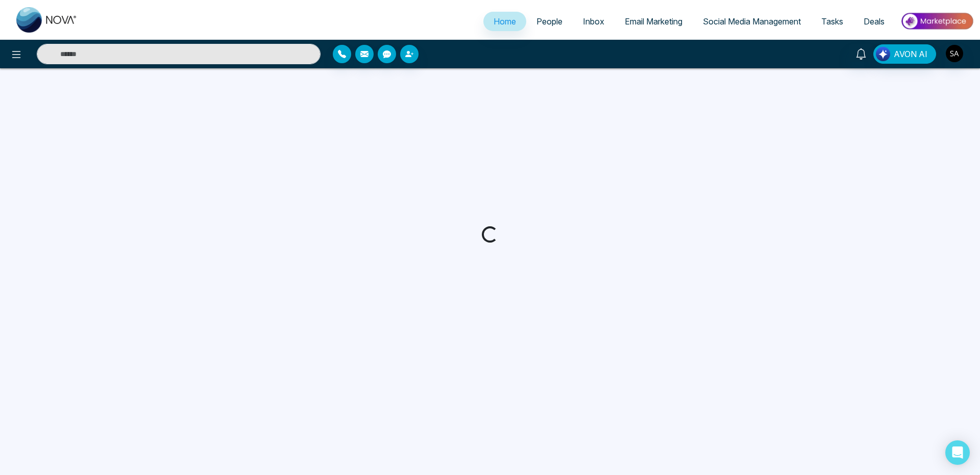  I want to click on span: Inbox, so click(593, 21).